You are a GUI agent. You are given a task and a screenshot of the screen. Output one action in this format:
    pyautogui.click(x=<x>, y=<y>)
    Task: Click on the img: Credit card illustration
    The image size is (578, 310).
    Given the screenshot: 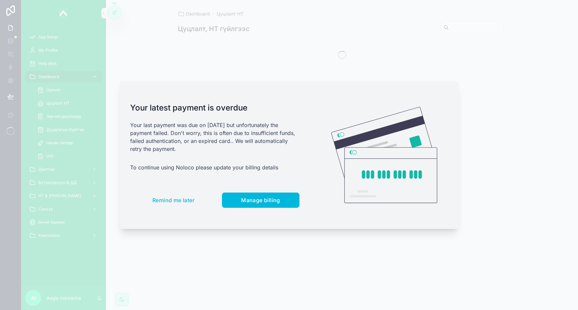 What is the action you would take?
    pyautogui.click(x=384, y=155)
    